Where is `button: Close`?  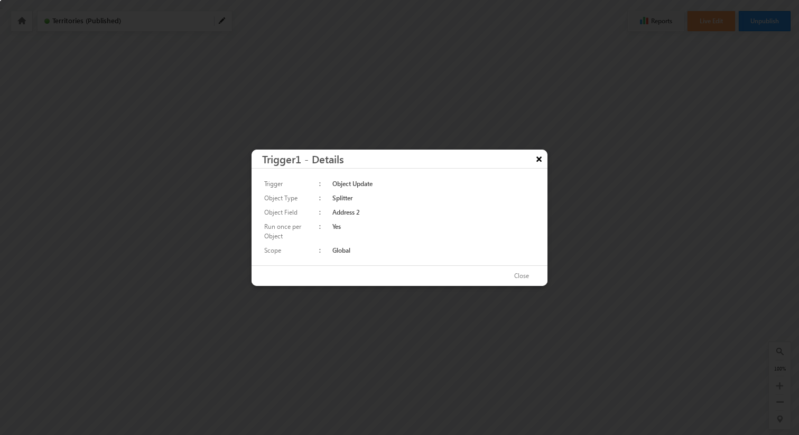 button: Close is located at coordinates (522, 276).